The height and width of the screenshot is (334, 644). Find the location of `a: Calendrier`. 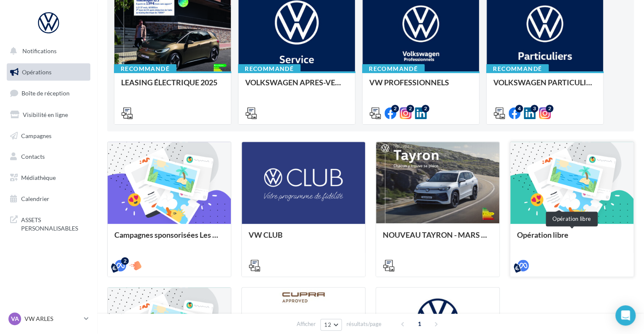

a: Calendrier is located at coordinates (49, 199).